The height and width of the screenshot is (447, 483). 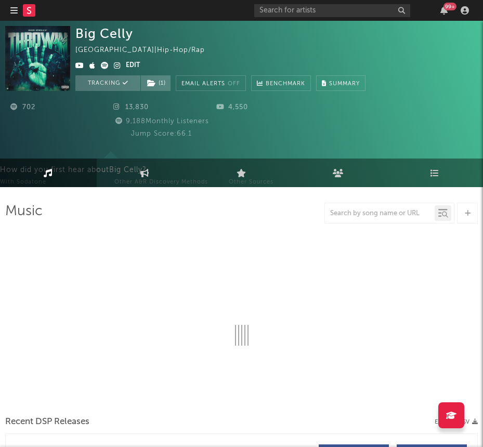 What do you see at coordinates (132, 66) in the screenshot?
I see `button: Edit` at bounding box center [132, 66].